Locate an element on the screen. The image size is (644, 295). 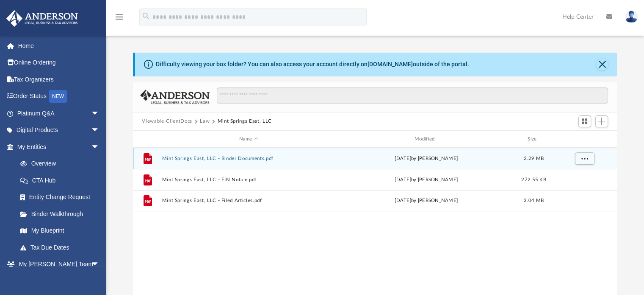
a: Binder Walkthrough is located at coordinates (62, 214).